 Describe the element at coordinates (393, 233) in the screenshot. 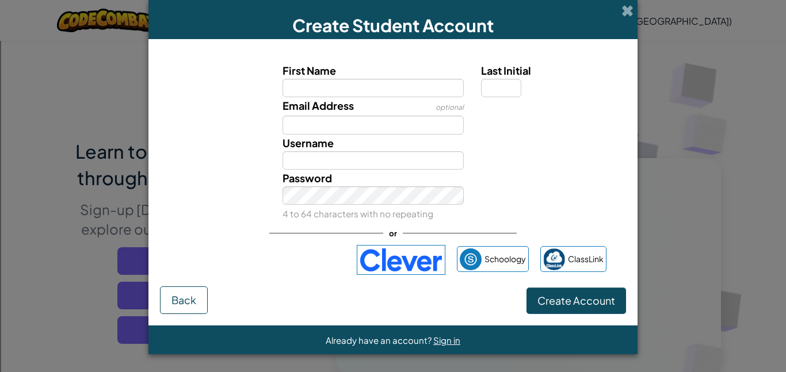

I see `span: or` at that location.